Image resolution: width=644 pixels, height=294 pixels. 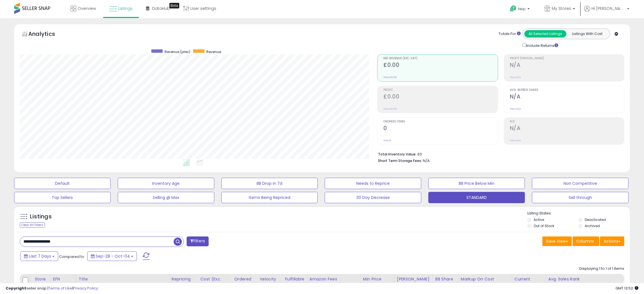 What do you see at coordinates (16, 288) in the screenshot?
I see `strong: Copyright` at bounding box center [16, 288].